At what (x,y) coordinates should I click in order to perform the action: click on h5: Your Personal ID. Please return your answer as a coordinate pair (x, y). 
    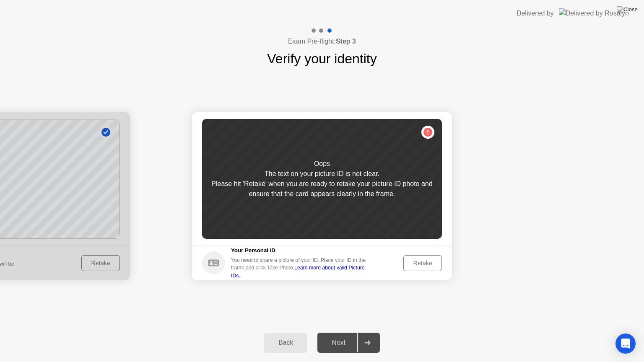
    Looking at the image, I should click on (302, 251).